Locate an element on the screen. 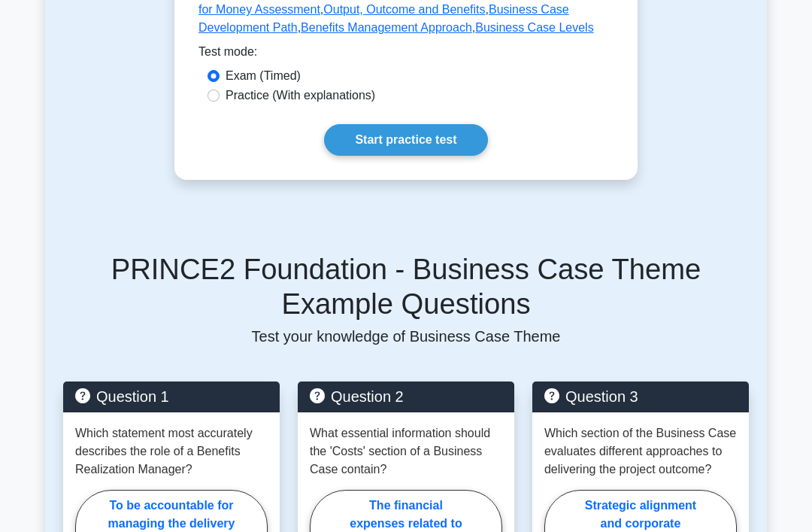 This screenshot has height=532, width=812. p: Test your knowledge of Business Case Theme is located at coordinates (406, 336).